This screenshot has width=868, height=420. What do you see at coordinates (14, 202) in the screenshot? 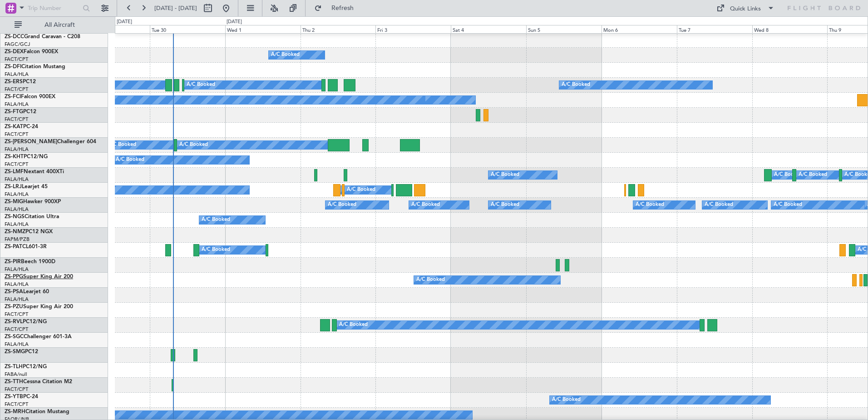
I see `span: ZS-MIG` at bounding box center [14, 202].